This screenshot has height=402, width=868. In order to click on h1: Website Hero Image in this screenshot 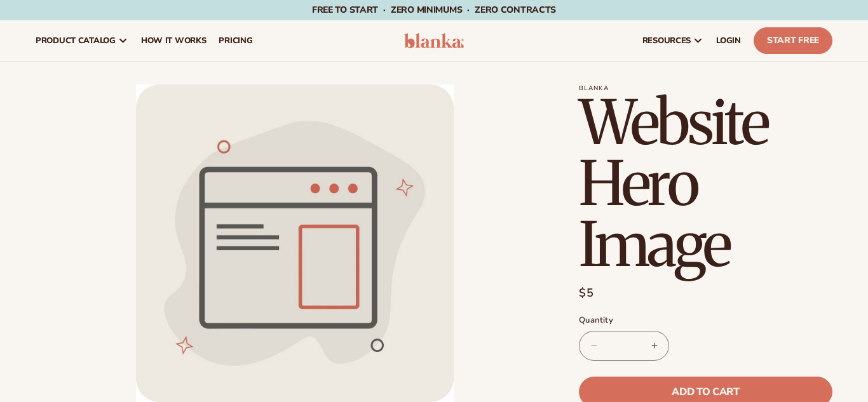, I will do `click(705, 183)`.